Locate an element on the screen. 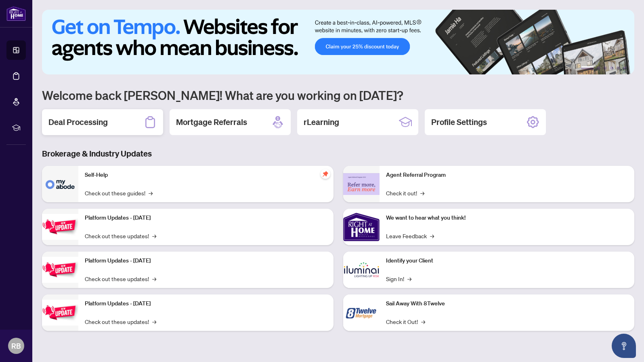  img: Self-Help is located at coordinates (60, 184).